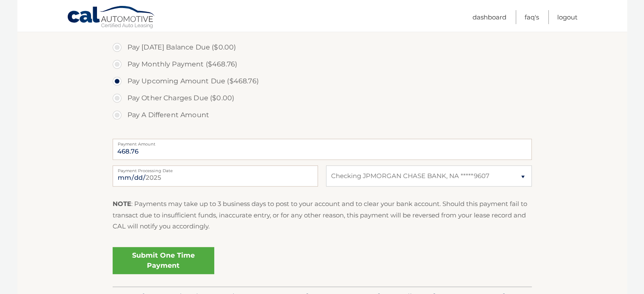 Image resolution: width=644 pixels, height=294 pixels. What do you see at coordinates (122, 203) in the screenshot?
I see `strong: NOTE` at bounding box center [122, 203].